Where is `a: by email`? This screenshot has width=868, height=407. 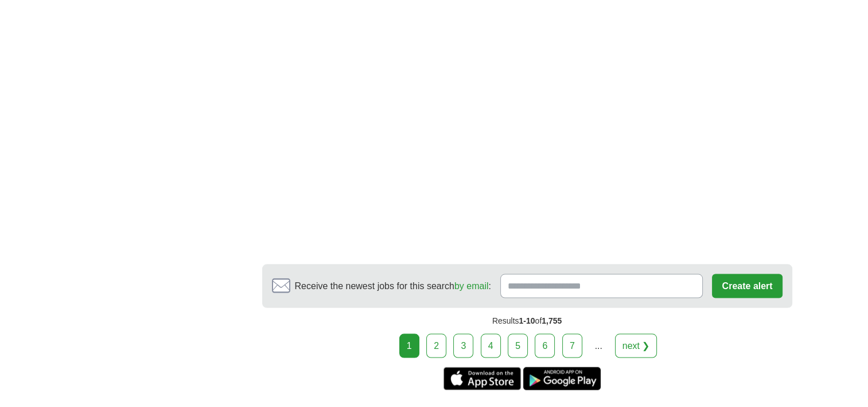
a: by email is located at coordinates (472, 285).